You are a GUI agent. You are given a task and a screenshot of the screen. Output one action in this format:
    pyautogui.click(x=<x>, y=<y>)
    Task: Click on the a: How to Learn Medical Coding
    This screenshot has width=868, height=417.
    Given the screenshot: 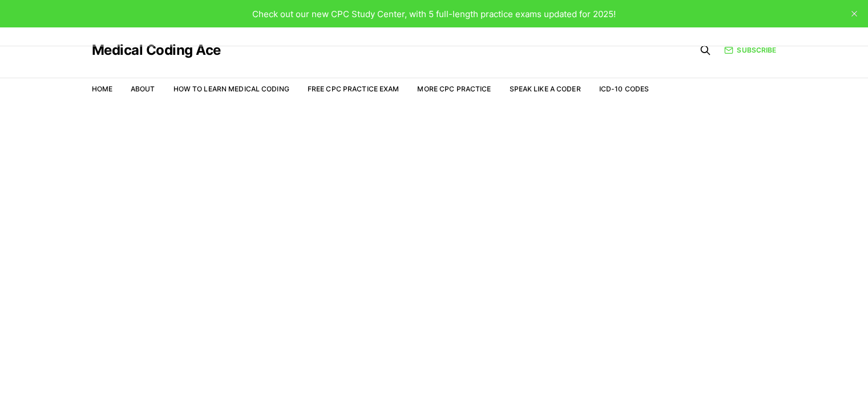 What is the action you would take?
    pyautogui.click(x=231, y=88)
    